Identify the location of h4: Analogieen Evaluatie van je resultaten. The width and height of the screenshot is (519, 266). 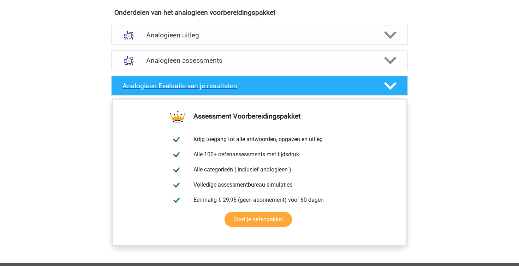
(248, 86).